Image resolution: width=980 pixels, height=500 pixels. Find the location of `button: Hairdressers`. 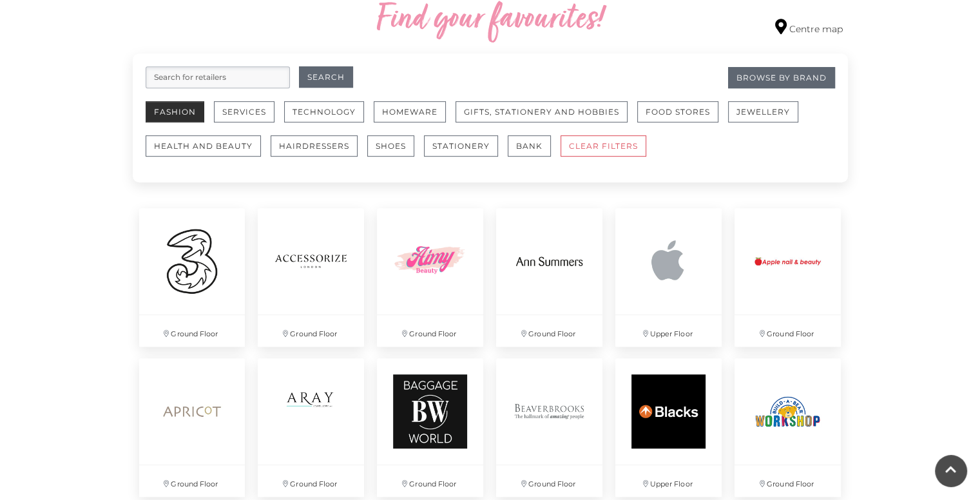

button: Hairdressers is located at coordinates (314, 146).